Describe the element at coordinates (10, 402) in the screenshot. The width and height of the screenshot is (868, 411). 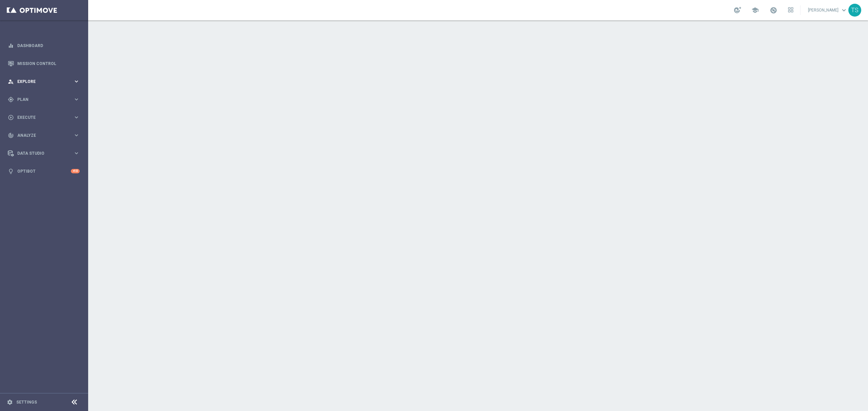
I see `i: settings` at that location.